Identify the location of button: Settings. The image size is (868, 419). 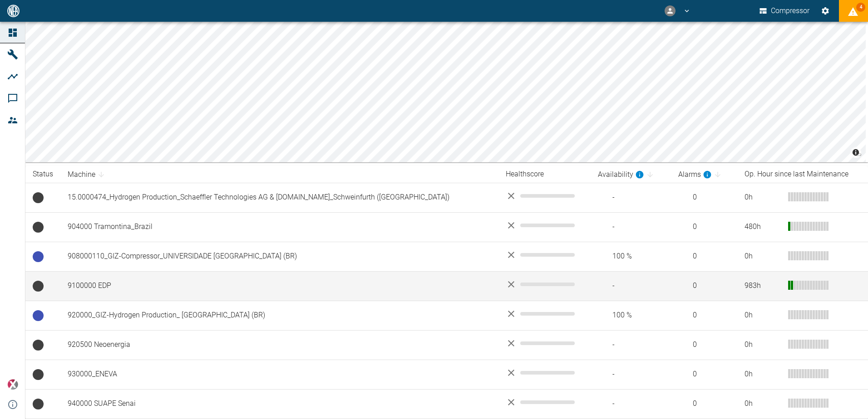
(826, 11).